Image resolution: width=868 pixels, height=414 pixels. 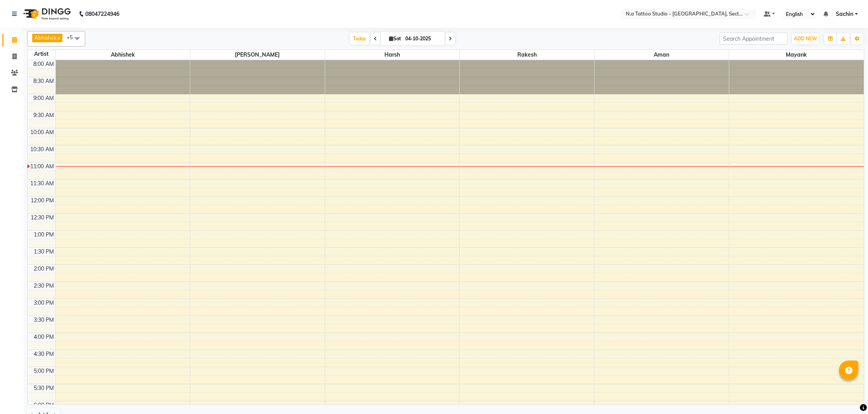 What do you see at coordinates (102, 14) in the screenshot?
I see `b: 08047224946` at bounding box center [102, 14].